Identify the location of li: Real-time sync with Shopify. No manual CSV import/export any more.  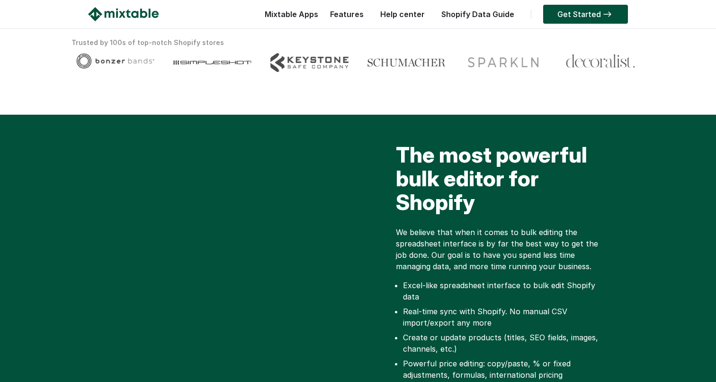
(506, 317).